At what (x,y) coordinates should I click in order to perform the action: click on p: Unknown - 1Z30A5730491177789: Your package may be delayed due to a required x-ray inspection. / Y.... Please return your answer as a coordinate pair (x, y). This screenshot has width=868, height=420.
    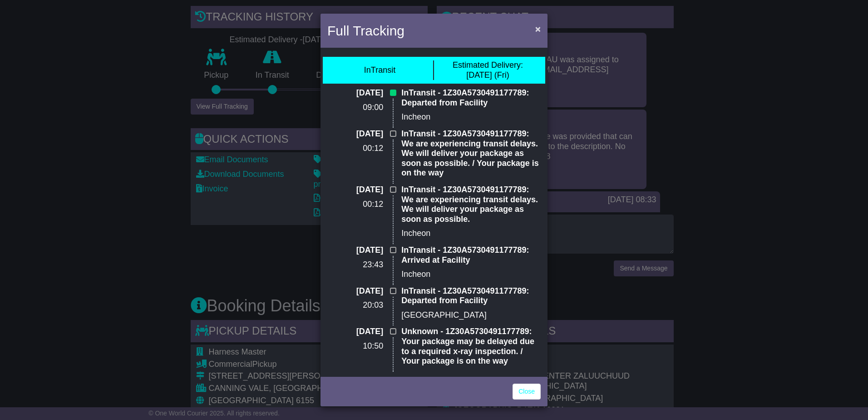
    Looking at the image, I should click on (470, 346).